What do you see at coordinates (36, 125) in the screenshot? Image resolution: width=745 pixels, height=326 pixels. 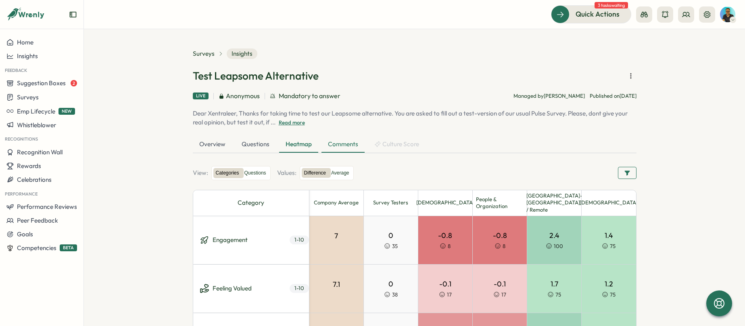 I see `span: Whistleblower` at bounding box center [36, 125].